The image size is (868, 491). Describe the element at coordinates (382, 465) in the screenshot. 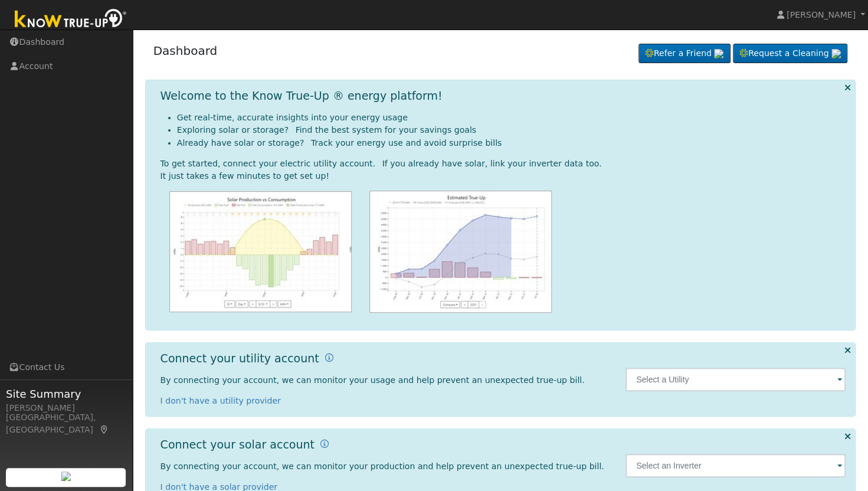

I see `span: By connecting your account, we can monitor your production and help prevent an unexpected true-up...` at that location.